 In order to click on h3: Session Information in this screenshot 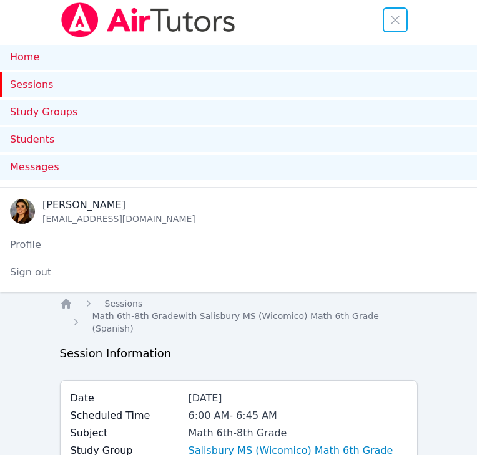, I will do `click(238, 354)`.